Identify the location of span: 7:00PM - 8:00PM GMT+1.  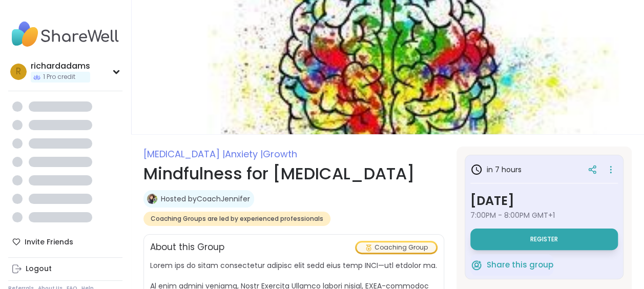
(544, 216).